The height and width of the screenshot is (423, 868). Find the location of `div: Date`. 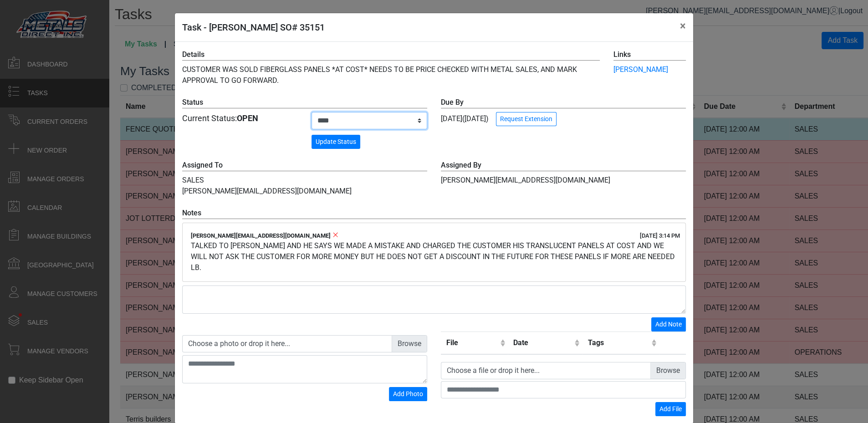

div: Date is located at coordinates (543, 343).